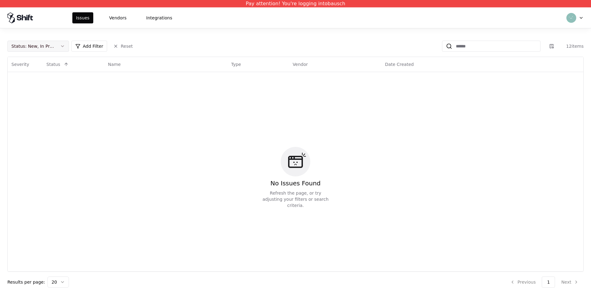  I want to click on div: Date Created, so click(399, 64).